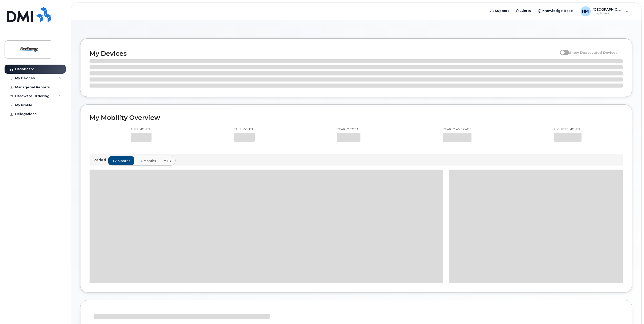 This screenshot has height=324, width=644. What do you see at coordinates (356, 118) in the screenshot?
I see `h2: My Mobility Overview` at bounding box center [356, 118].